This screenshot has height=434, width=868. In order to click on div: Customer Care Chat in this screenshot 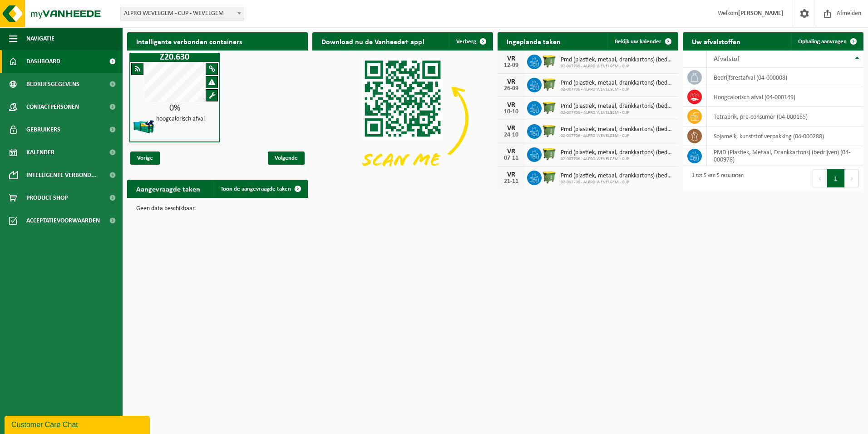, I will do `click(73, 11)`.